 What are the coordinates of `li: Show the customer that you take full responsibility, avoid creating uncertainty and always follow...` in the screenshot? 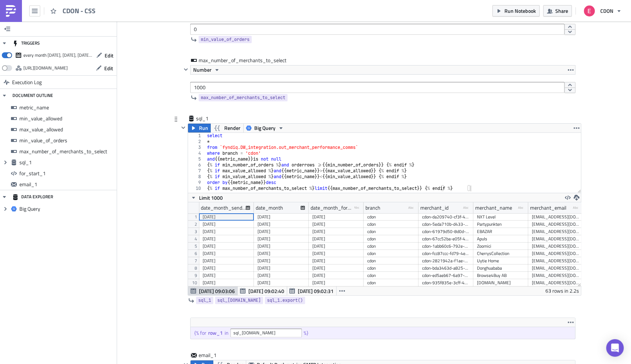 It's located at (192, 108).